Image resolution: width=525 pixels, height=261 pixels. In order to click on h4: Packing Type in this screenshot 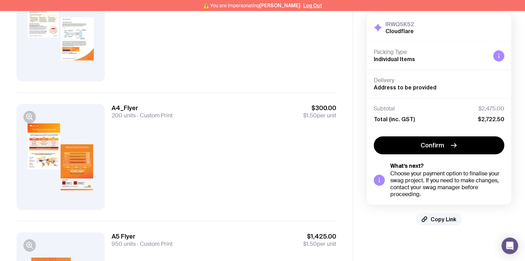, I will do `click(431, 52)`.